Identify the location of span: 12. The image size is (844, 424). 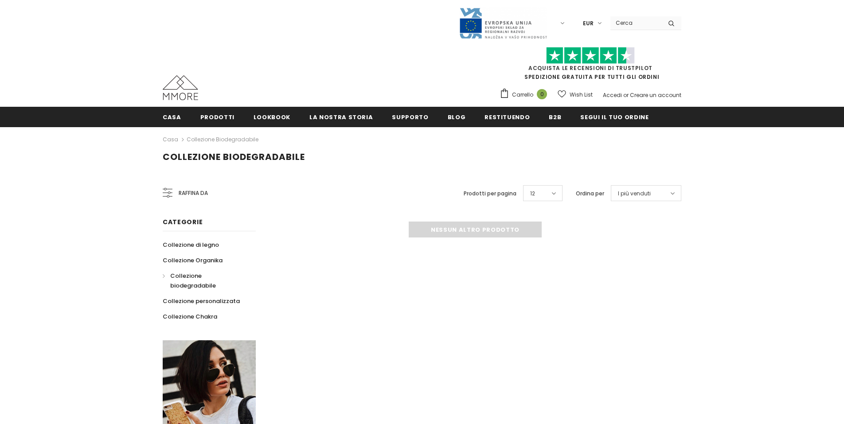
(532, 194).